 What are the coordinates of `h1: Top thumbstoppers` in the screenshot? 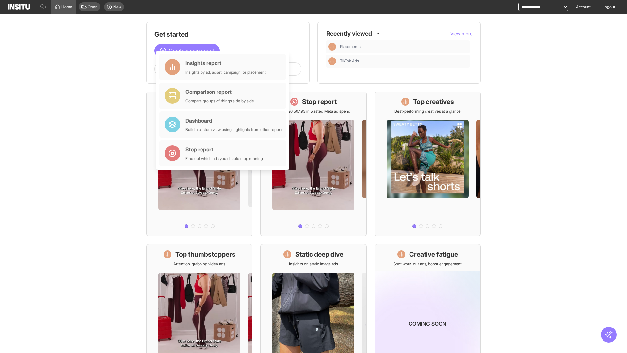 It's located at (205, 254).